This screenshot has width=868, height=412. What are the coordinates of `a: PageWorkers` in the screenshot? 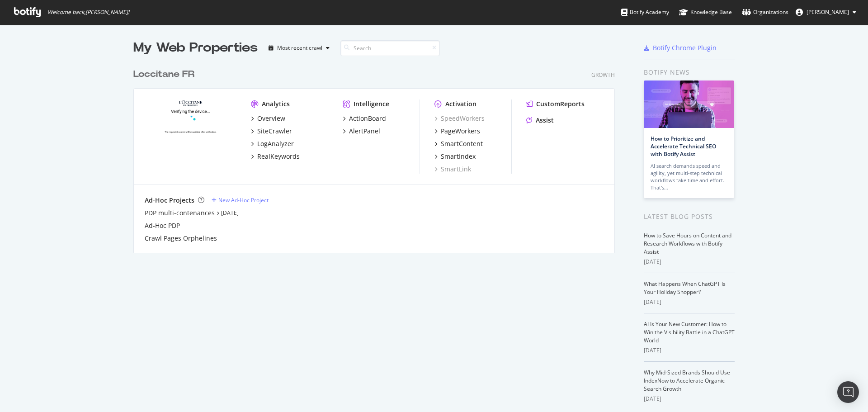 It's located at (457, 131).